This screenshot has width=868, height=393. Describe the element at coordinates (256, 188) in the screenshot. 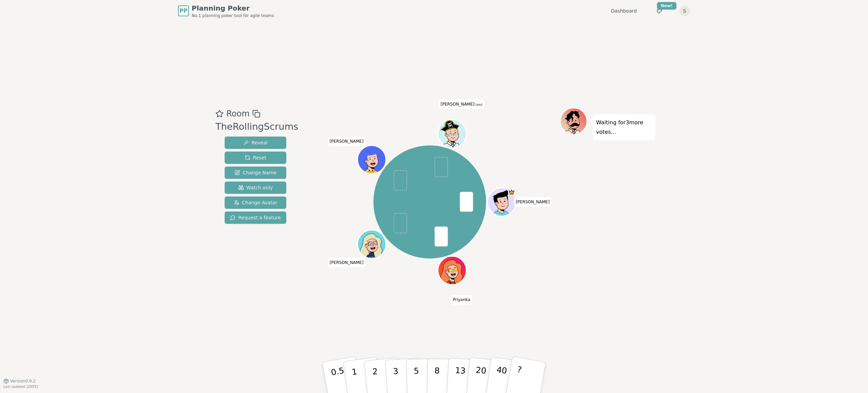

I see `span: Watch only` at that location.